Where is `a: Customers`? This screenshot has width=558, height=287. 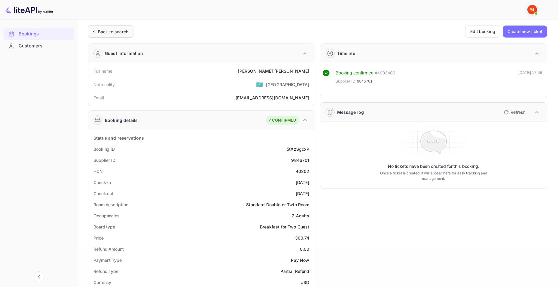 a: Customers is located at coordinates (39, 46).